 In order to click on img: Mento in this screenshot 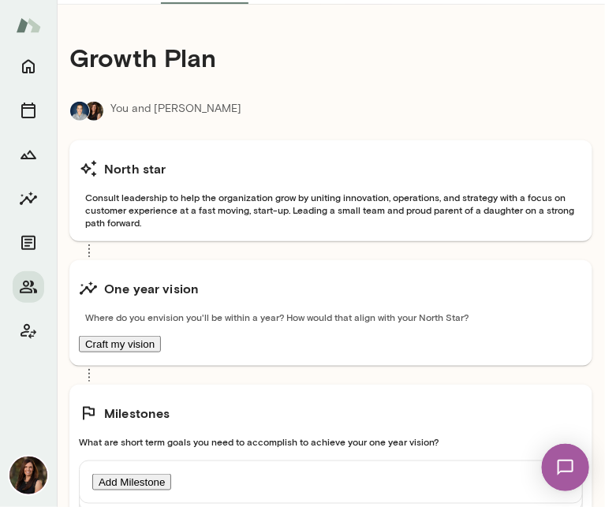, I will do `click(28, 25)`.